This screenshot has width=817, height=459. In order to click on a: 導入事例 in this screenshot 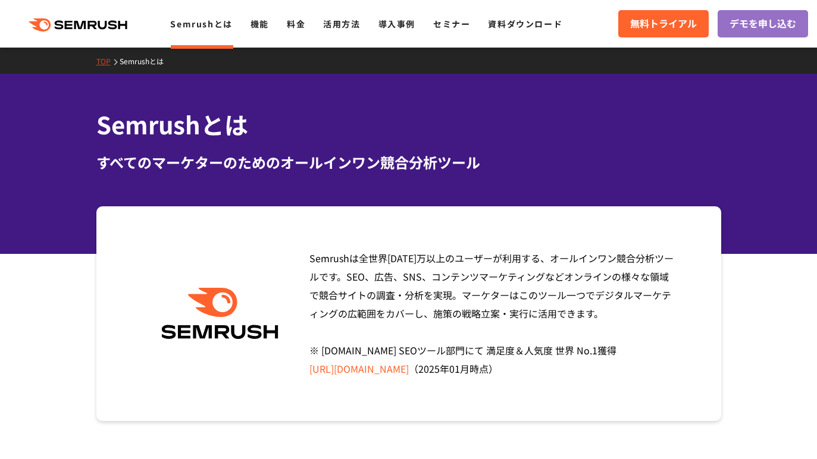, I will do `click(397, 24)`.